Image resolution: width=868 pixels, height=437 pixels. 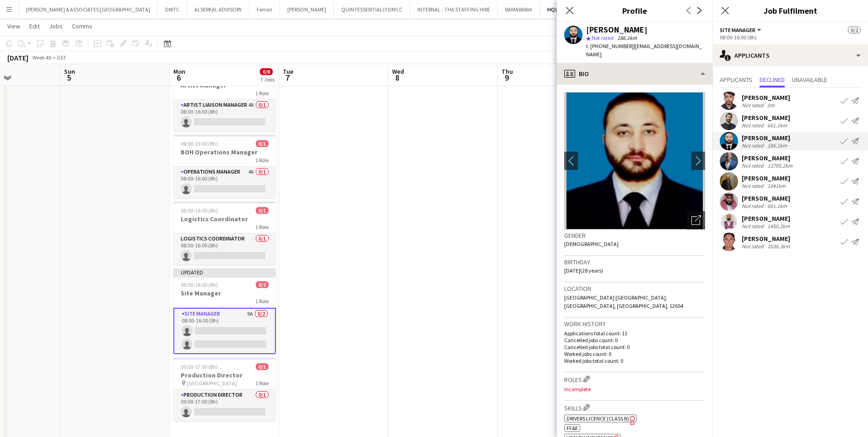 I want to click on app-card-role: Logistics Coordinator0/108:00-16:00 (8h), so click(x=224, y=249).